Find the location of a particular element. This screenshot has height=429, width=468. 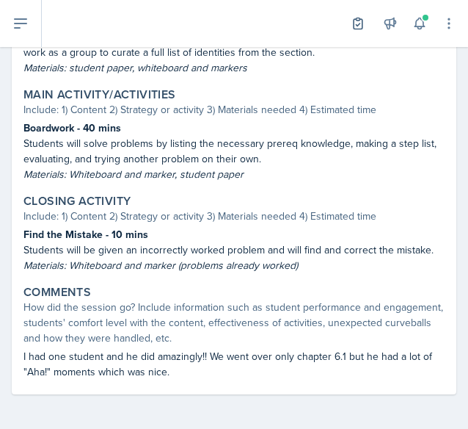

p: I had one student and he did amazingly!! We went over only chapter 6.1 but he had a lot of "Aha!"... is located at coordinates (234, 364).